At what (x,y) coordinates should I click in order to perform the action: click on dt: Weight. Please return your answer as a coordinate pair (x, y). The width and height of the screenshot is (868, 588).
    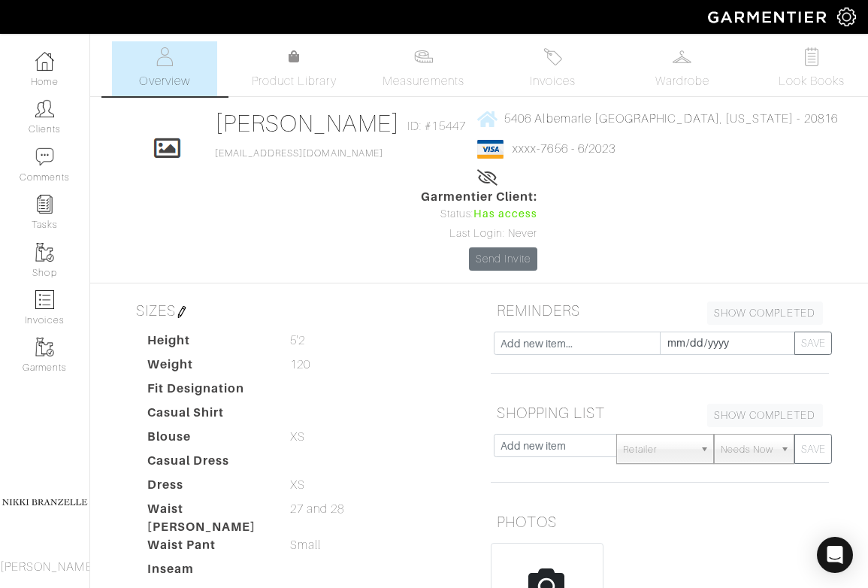
    Looking at the image, I should click on (208, 367).